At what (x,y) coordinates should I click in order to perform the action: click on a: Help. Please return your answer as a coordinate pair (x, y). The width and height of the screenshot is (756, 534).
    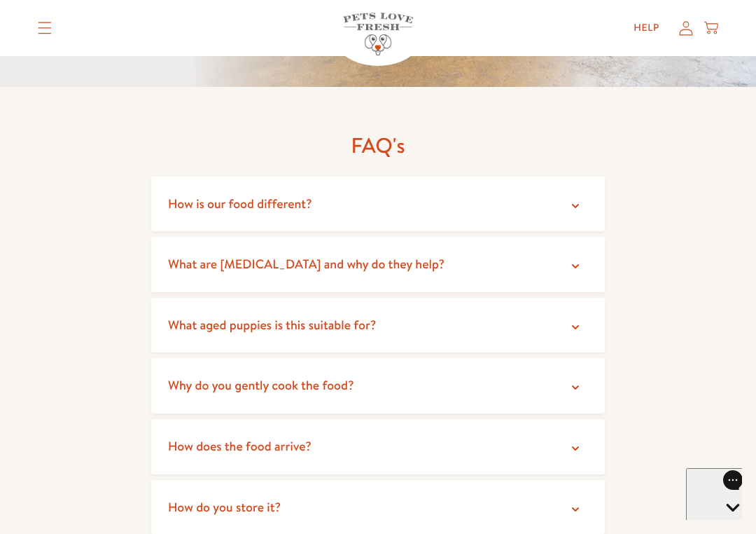
    Looking at the image, I should click on (646, 28).